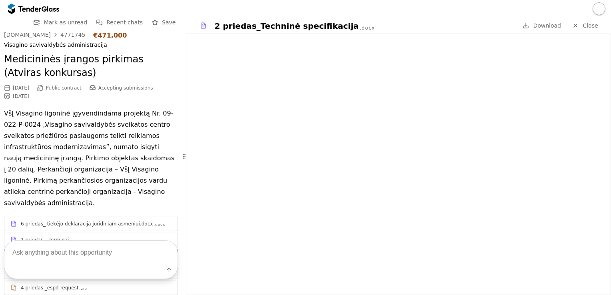  Describe the element at coordinates (163, 22) in the screenshot. I see `button: Save` at that location.